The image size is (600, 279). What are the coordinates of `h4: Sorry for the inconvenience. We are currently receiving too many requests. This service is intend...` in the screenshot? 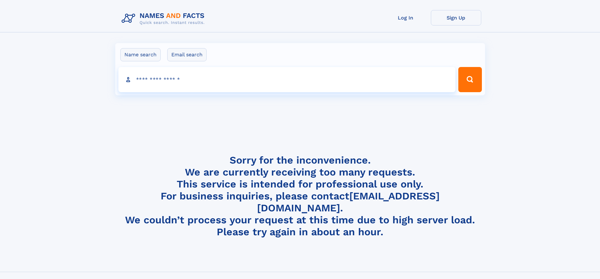 It's located at (300, 196).